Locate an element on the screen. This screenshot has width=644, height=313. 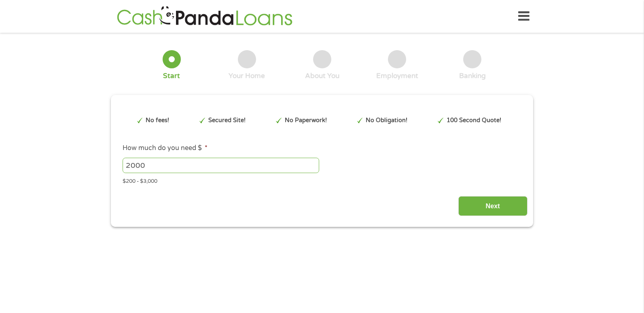
div: Start is located at coordinates (172, 76).